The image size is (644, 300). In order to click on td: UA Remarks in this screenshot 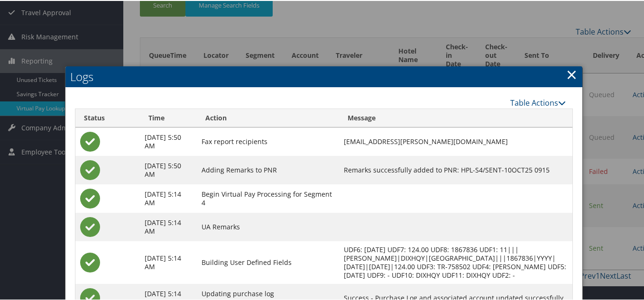, I will do `click(268, 226)`.